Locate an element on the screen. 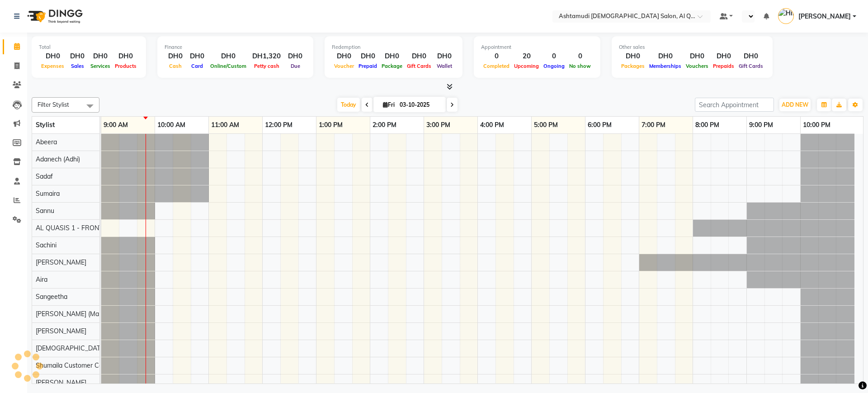  span: Wallet is located at coordinates (445, 66).